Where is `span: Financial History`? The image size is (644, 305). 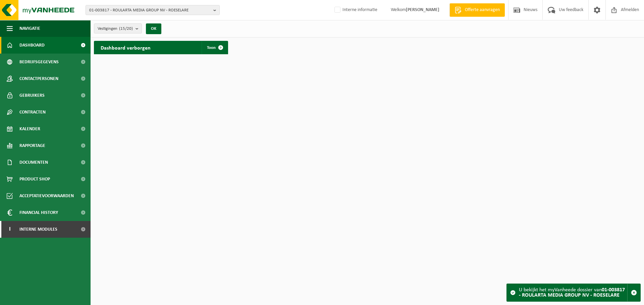 span: Financial History is located at coordinates (39, 213).